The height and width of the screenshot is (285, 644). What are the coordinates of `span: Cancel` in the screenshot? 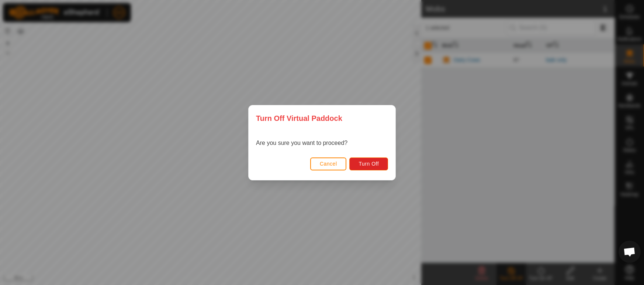 It's located at (329, 164).